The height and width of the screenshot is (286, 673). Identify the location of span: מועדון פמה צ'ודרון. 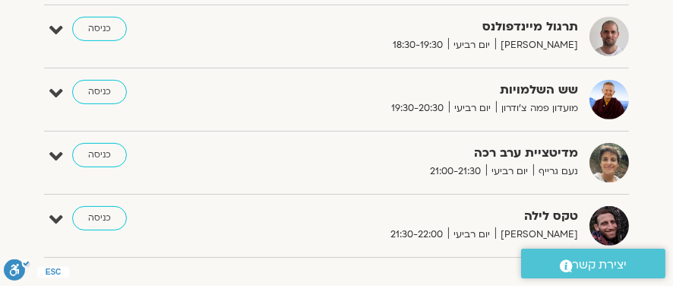
(537, 108).